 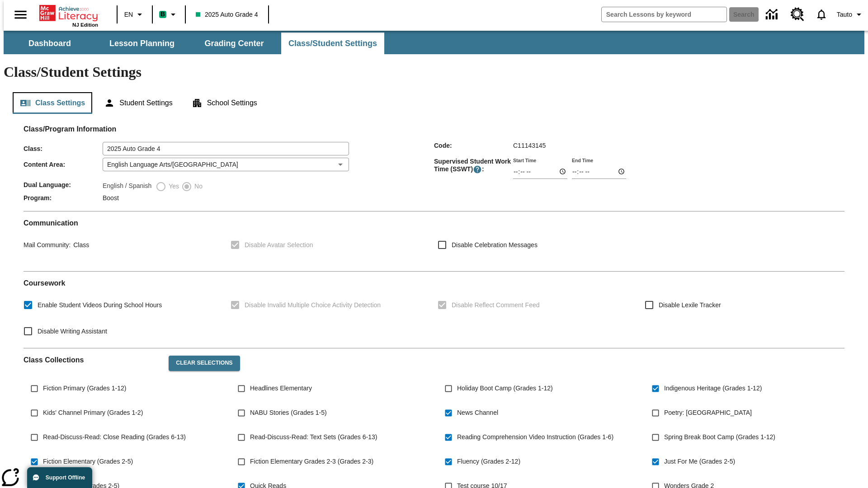 I want to click on button: Language: EN, Select a language, so click(x=135, y=15).